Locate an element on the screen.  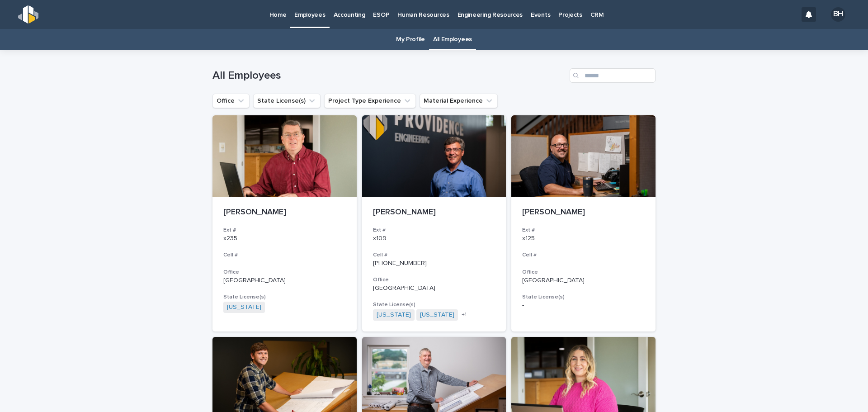
h1: All Employees is located at coordinates (389, 76).